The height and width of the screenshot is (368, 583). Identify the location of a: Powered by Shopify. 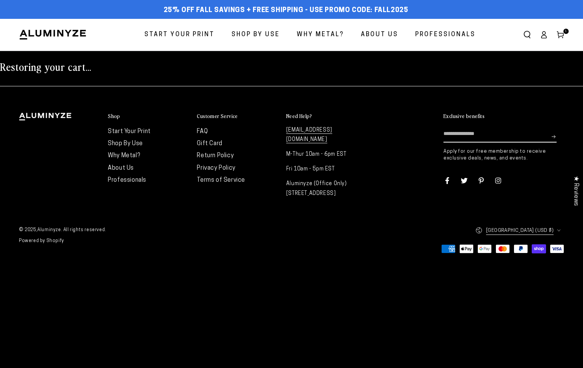
(41, 241).